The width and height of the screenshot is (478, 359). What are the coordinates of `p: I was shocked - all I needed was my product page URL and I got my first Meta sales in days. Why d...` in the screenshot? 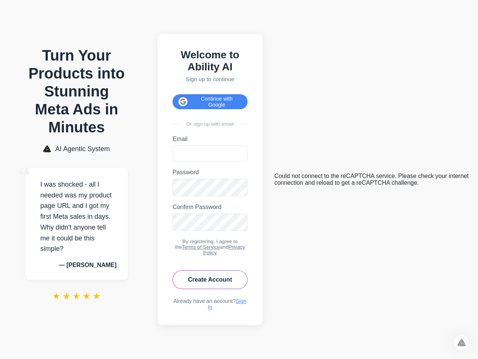 It's located at (77, 217).